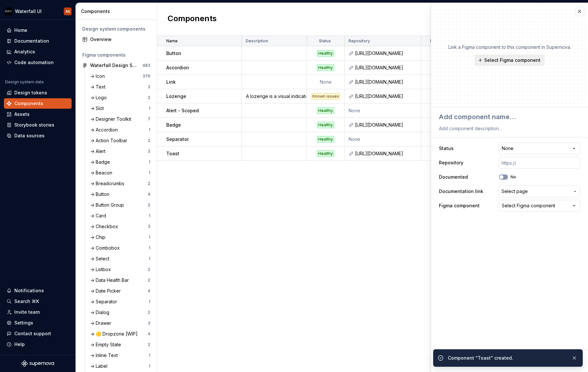 The height and width of the screenshot is (372, 588). Describe the element at coordinates (38, 93) in the screenshot. I see `a: Design tokens` at that location.